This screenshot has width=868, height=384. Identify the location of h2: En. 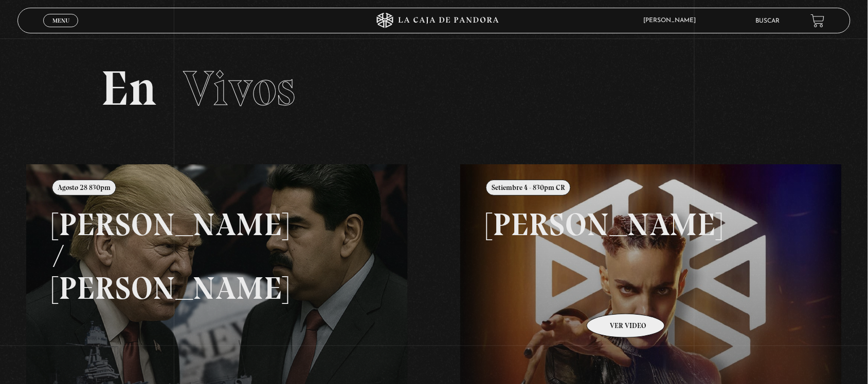
(434, 88).